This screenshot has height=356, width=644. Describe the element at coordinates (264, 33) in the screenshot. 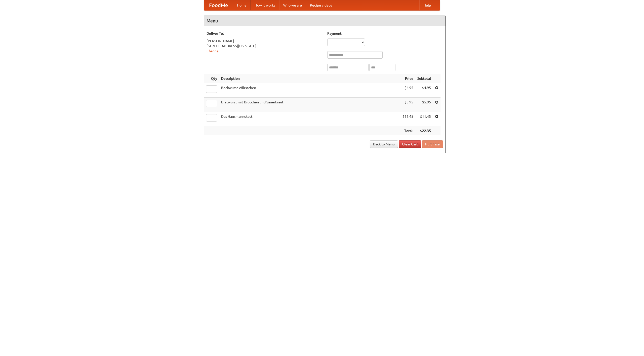

I see `h5: Deliver To:` at that location.